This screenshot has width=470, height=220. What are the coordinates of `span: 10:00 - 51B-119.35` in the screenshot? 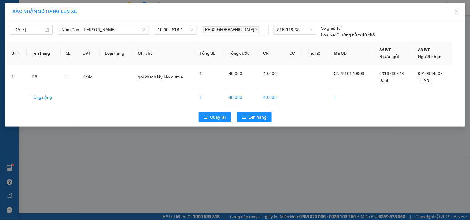 It's located at (175, 30).